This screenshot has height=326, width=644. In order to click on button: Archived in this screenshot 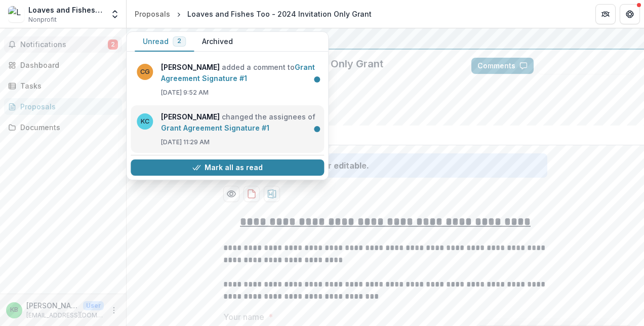, I will do `click(217, 41)`.